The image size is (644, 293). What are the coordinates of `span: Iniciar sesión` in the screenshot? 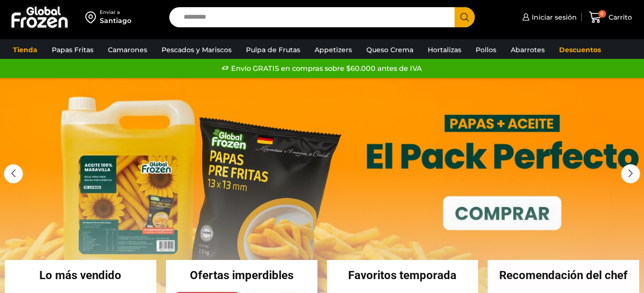 It's located at (553, 17).